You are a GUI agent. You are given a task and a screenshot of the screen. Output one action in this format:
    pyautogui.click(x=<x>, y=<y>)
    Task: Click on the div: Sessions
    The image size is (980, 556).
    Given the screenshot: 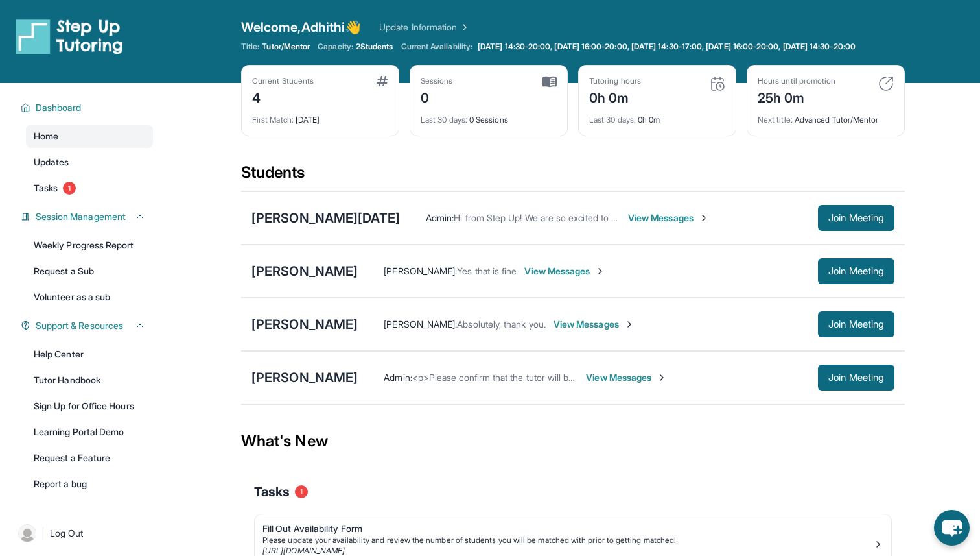 What is the action you would take?
    pyautogui.click(x=437, y=81)
    